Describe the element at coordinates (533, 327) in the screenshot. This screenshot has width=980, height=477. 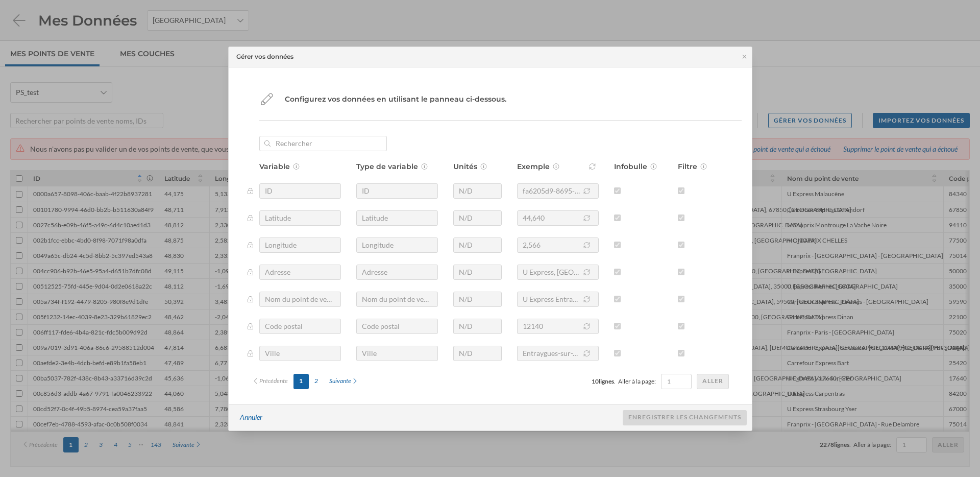
I see `span: 12140` at that location.